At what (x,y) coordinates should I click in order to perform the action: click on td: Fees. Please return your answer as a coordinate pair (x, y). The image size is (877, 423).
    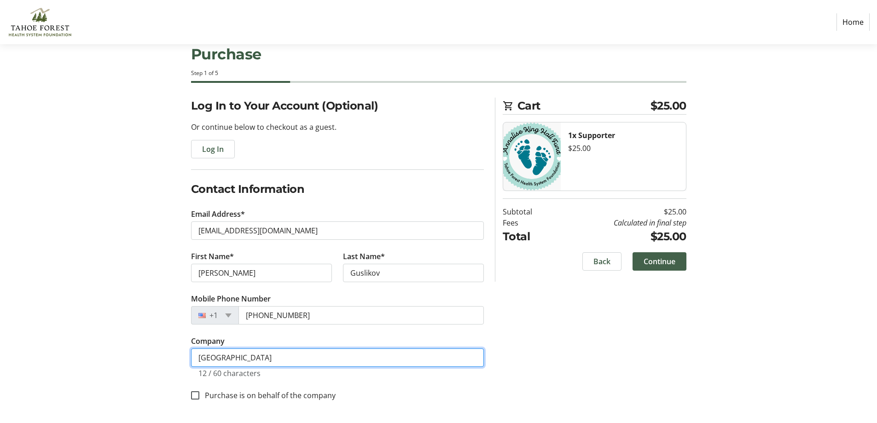
    Looking at the image, I should click on (529, 223).